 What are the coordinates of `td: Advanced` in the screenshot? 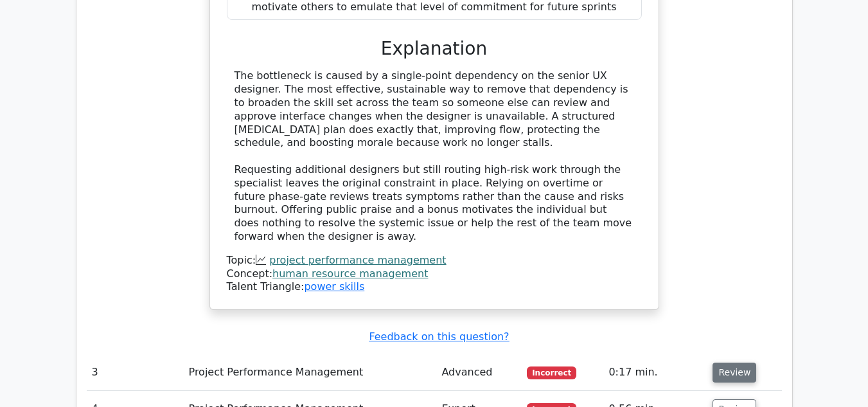 It's located at (478, 372).